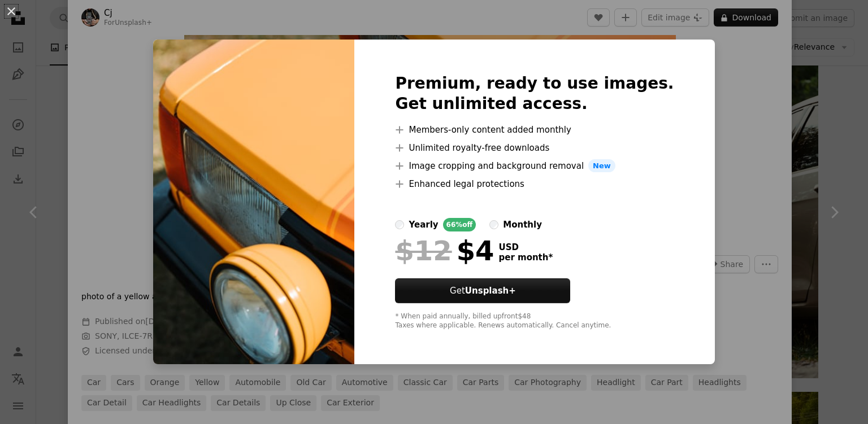  I want to click on span: $12, so click(423, 251).